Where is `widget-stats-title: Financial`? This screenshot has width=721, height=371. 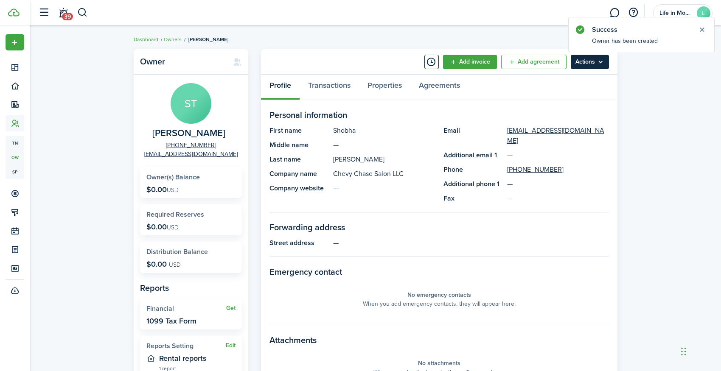
widget-stats-title: Financial is located at coordinates (186, 309).